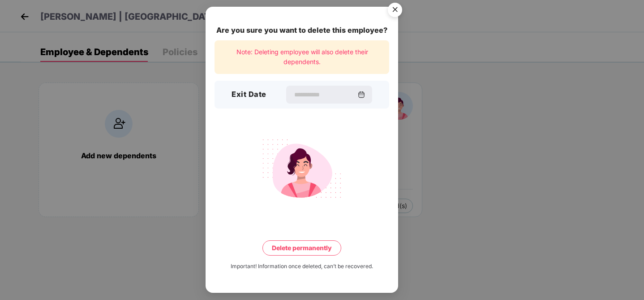 This screenshot has width=644, height=300. Describe the element at coordinates (302, 30) in the screenshot. I see `div: Are you sure you want to delete this employee?` at that location.